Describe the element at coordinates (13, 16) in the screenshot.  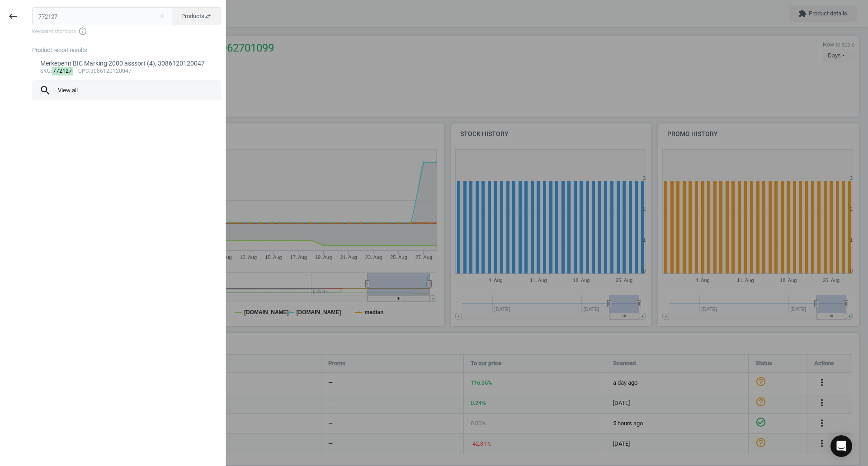
I see `button: keyboard_backspace` at that location.